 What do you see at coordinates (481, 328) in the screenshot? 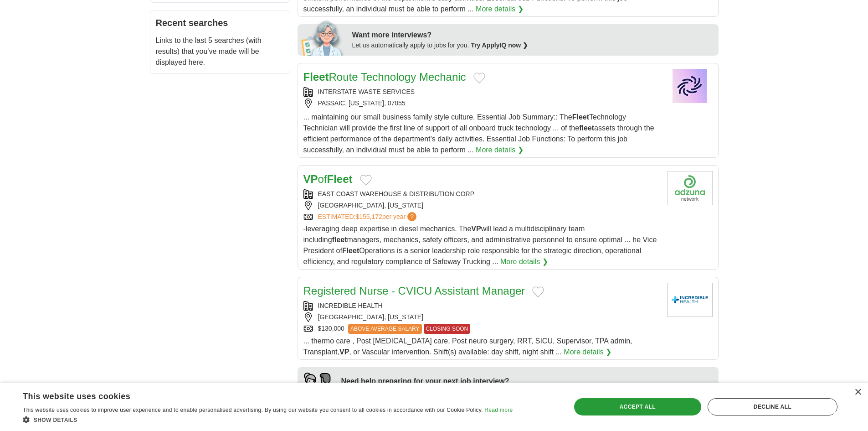
I see `div: $130,000` at bounding box center [481, 328].